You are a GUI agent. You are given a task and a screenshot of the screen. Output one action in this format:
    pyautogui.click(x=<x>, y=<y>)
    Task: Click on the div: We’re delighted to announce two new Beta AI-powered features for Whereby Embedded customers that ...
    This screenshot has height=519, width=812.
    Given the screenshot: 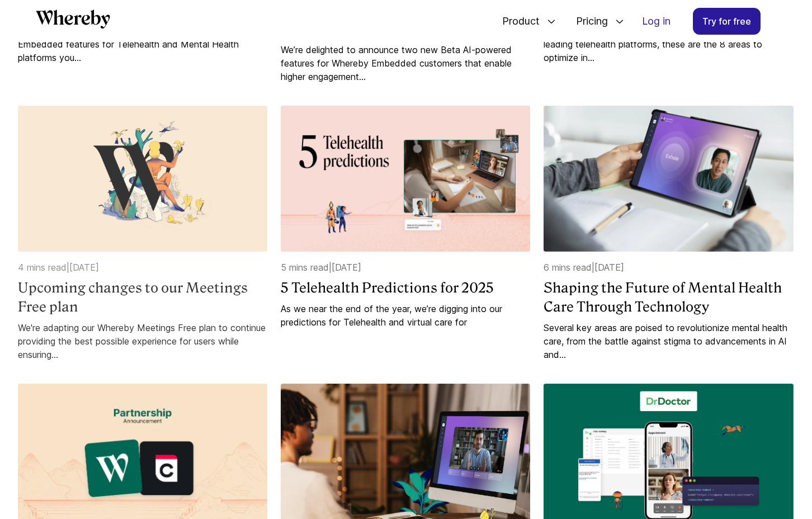 What is the action you would take?
    pyautogui.click(x=406, y=63)
    